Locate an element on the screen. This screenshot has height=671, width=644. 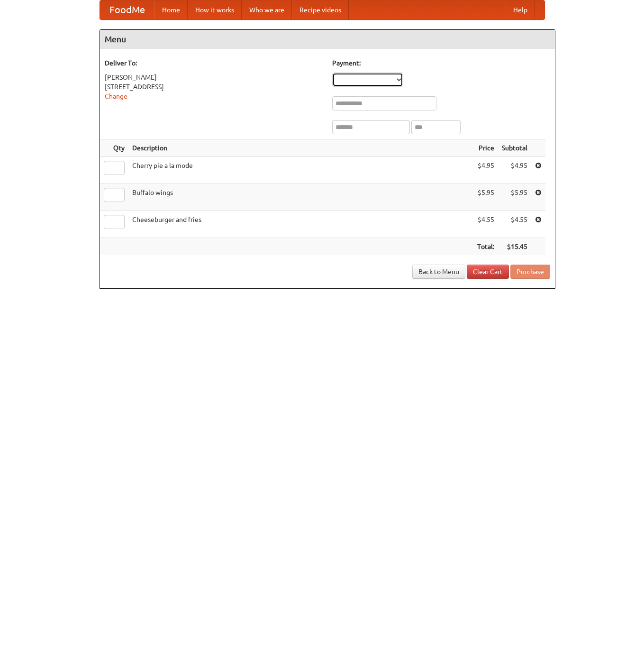
a: Clear Cart is located at coordinates (488, 272).